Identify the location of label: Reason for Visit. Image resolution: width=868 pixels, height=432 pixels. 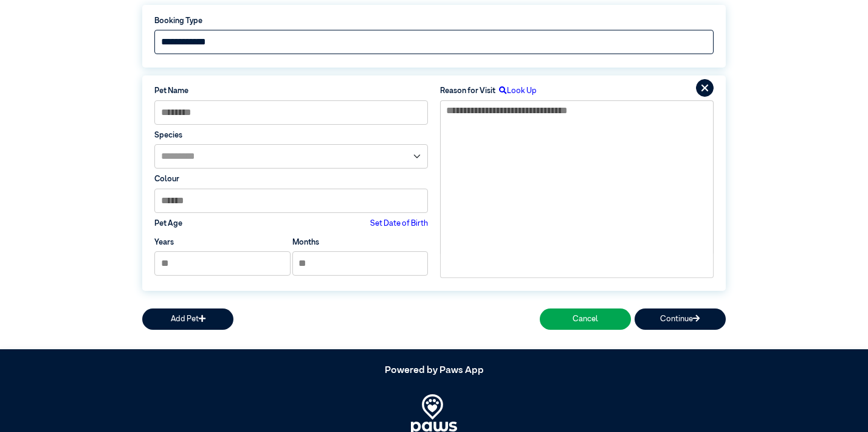
(468, 90).